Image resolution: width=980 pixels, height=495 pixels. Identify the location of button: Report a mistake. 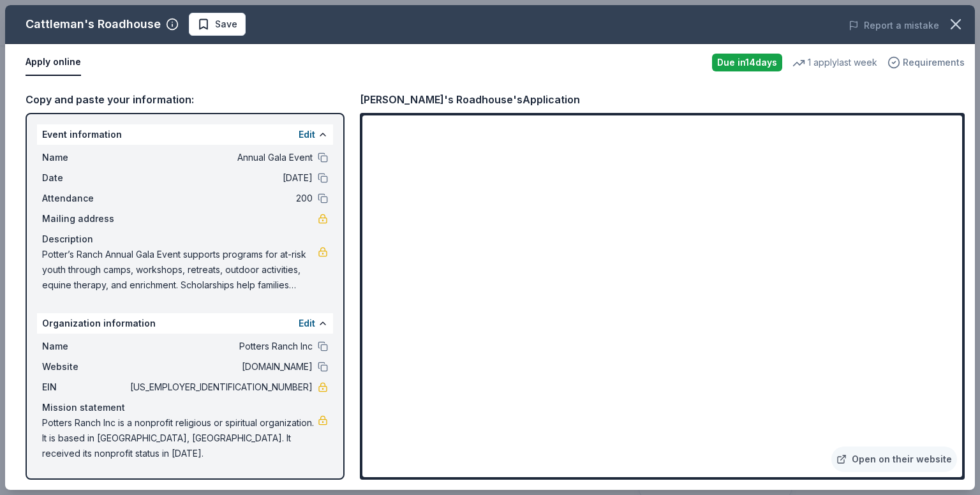
(893, 26).